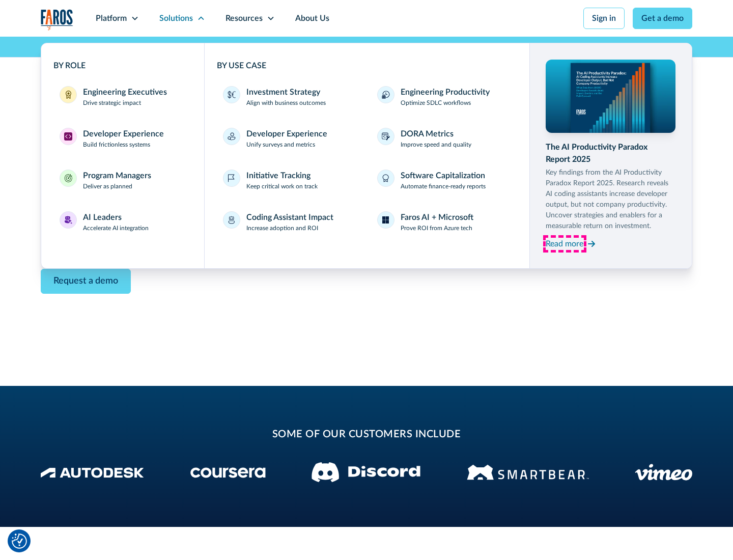  What do you see at coordinates (57, 20) in the screenshot?
I see `a: home` at bounding box center [57, 20].